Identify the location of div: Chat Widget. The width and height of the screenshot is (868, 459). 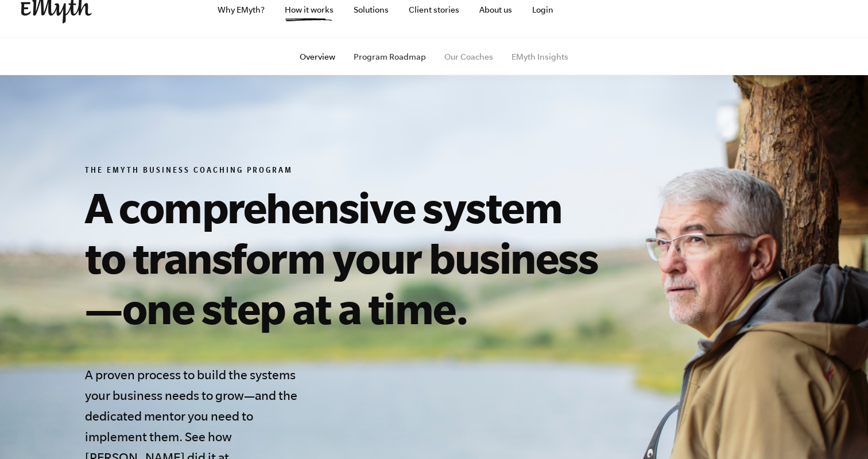
(840, 431).